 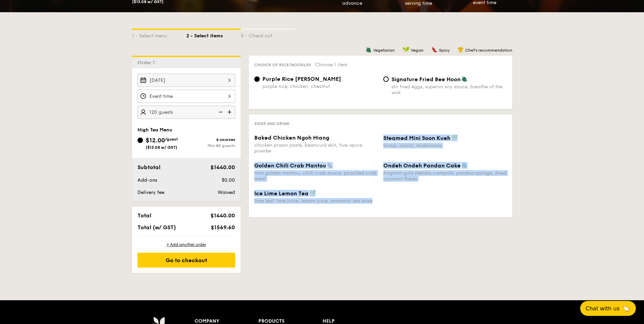 What do you see at coordinates (320, 86) in the screenshot?
I see `div: purple rice, chicken, chestnut` at bounding box center [320, 86].